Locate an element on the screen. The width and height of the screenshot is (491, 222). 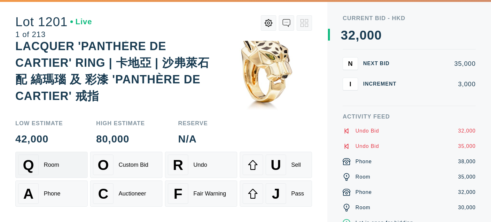
button: OCustom Bid is located at coordinates (126, 165).